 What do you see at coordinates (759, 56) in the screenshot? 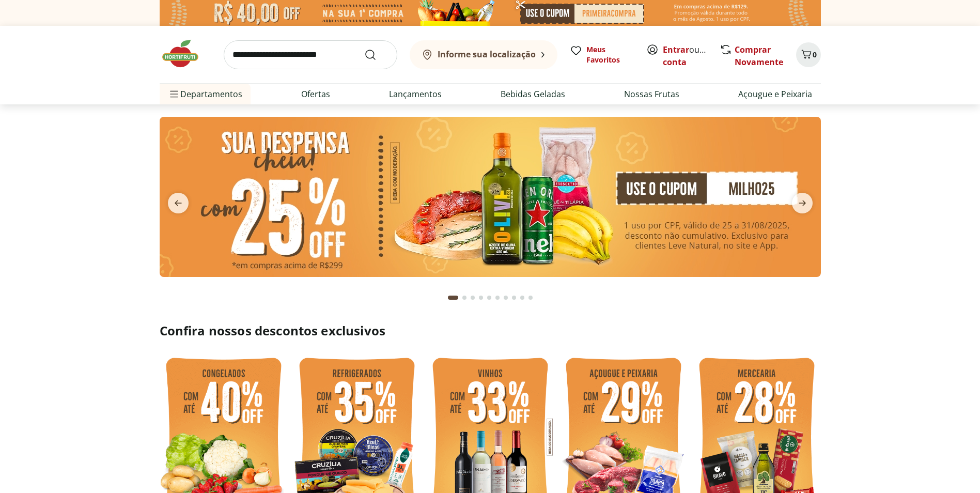
I see `a: Comprar Novamente` at bounding box center [759, 56].